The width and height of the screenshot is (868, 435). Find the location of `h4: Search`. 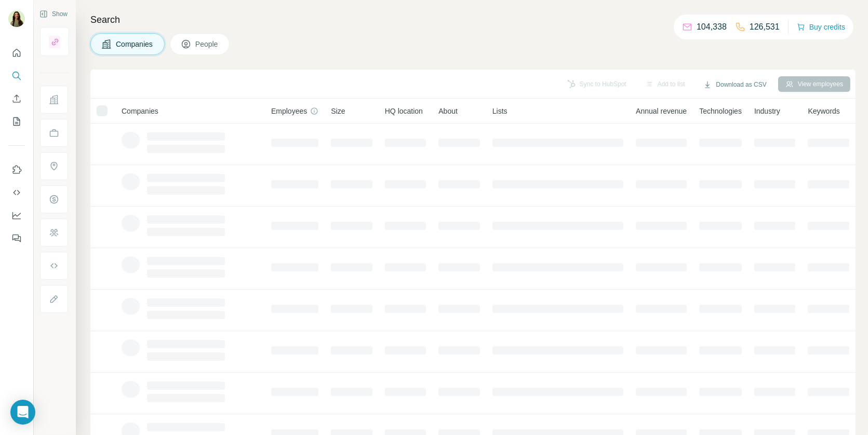

h4: Search is located at coordinates (473, 20).